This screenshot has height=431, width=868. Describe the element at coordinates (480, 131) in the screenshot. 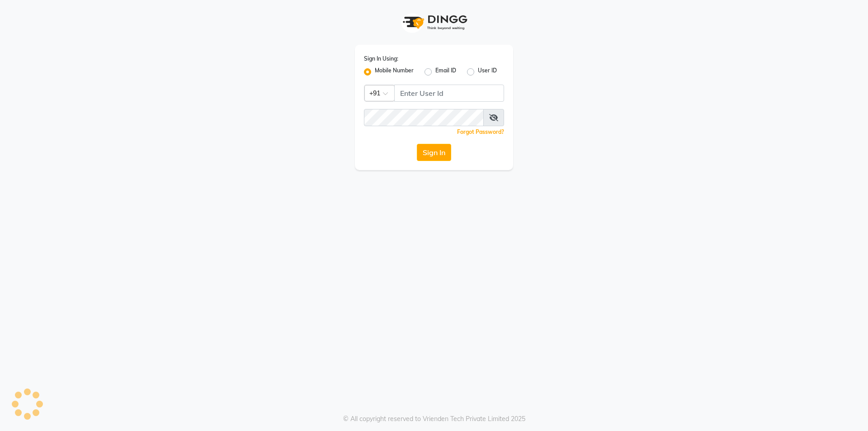

I see `a: Forgot Password?` at that location.